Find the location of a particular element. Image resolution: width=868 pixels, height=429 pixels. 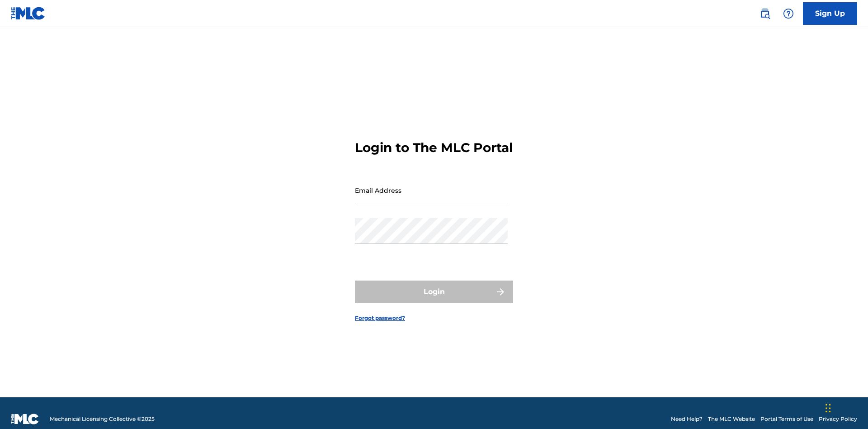

a: The MLC Website is located at coordinates (732, 419).